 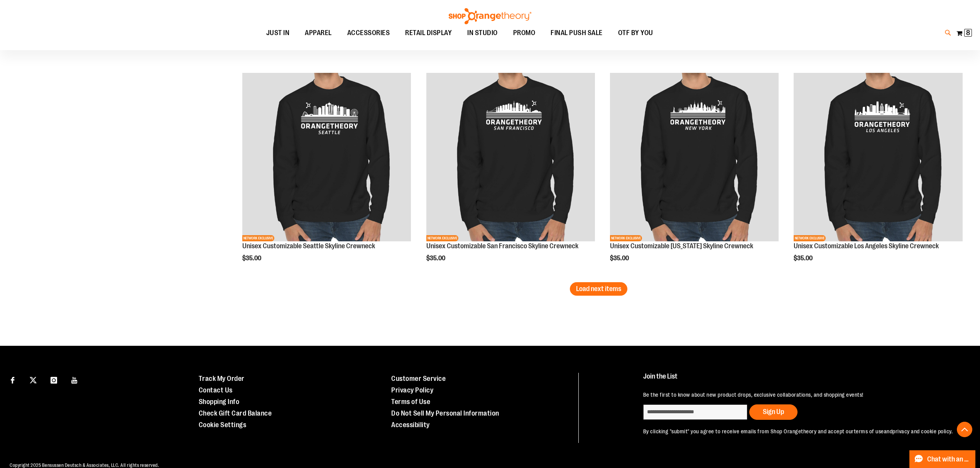 I want to click on span: APPAREL, so click(x=318, y=33).